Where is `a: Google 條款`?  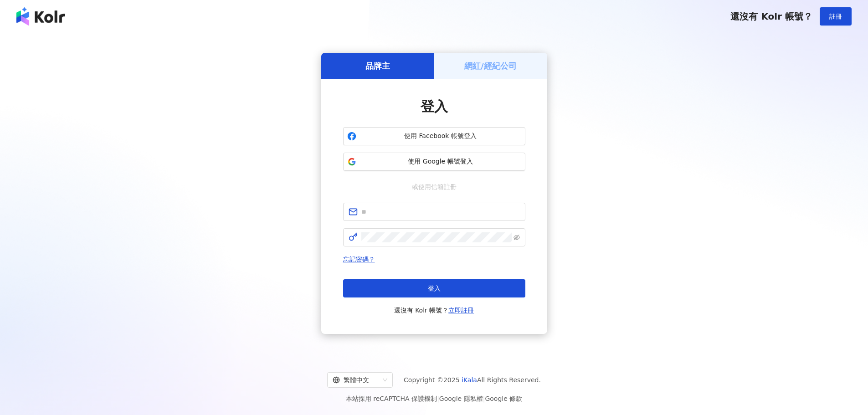 a: Google 條款 is located at coordinates (503, 399).